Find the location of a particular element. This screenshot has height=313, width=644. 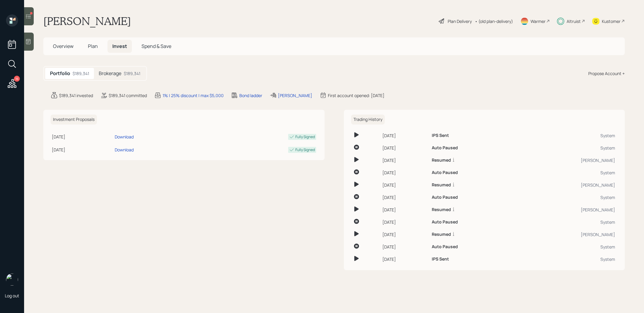

h5: Brokerage is located at coordinates (110, 73).